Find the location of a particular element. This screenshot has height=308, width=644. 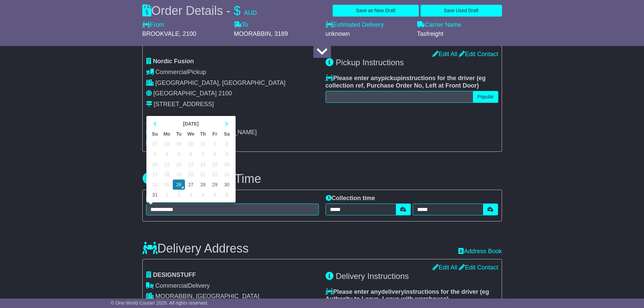

td: 25 is located at coordinates (167, 185).